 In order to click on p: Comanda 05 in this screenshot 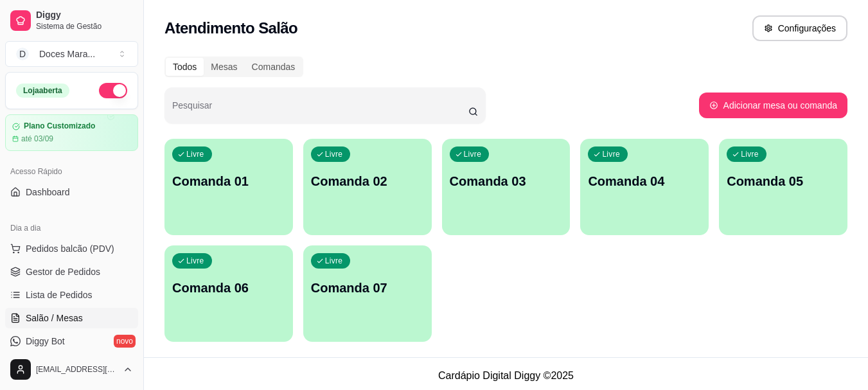, I will do `click(784, 181)`.